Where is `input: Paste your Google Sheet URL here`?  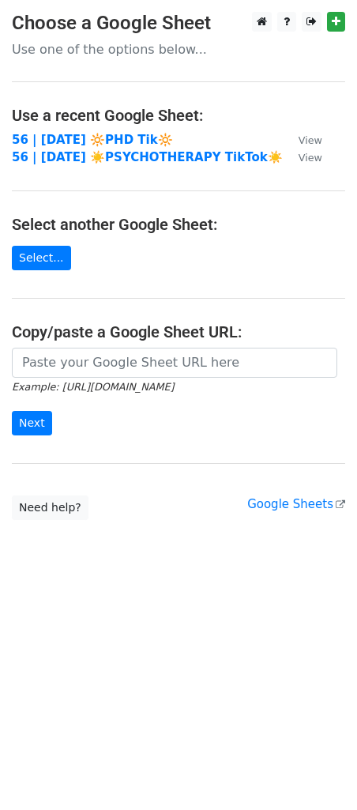 input: Paste your Google Sheet URL here is located at coordinates (175, 363).